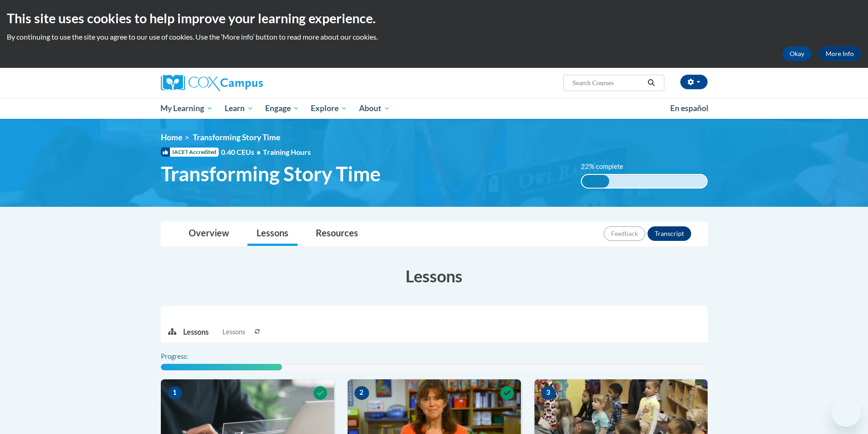 Image resolution: width=868 pixels, height=434 pixels. Describe the element at coordinates (282, 108) in the screenshot. I see `span: Engage` at that location.